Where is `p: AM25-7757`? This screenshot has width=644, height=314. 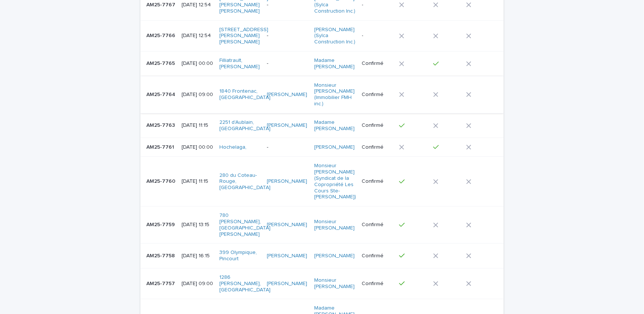 p: AM25-7757 is located at coordinates (161, 283).